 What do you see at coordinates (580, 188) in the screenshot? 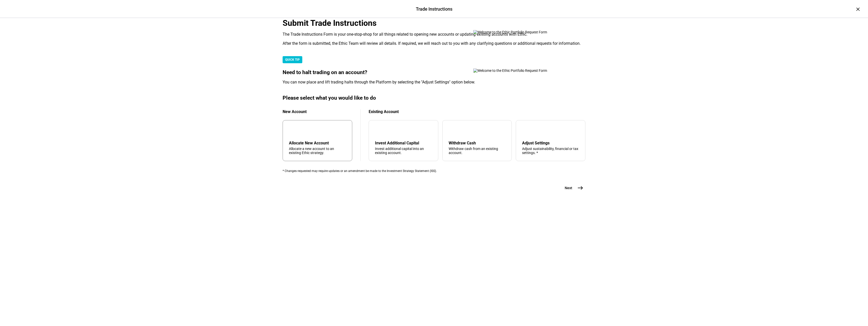
I see `mat-icon: east` at bounding box center [580, 188].